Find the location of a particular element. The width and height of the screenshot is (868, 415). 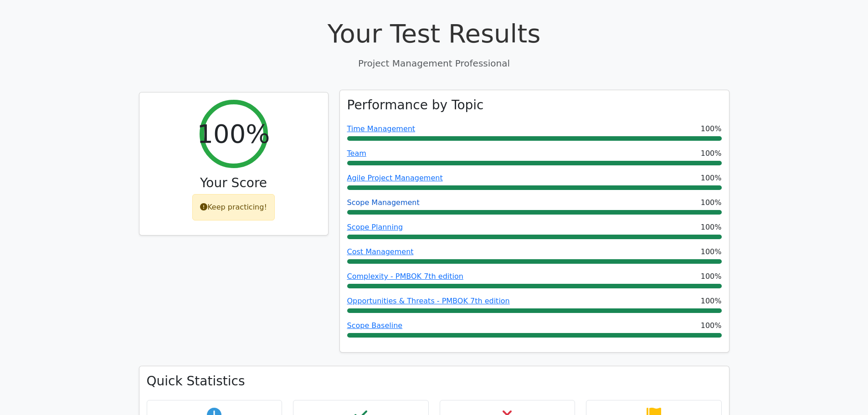

a: Agile Project Management is located at coordinates (395, 177).